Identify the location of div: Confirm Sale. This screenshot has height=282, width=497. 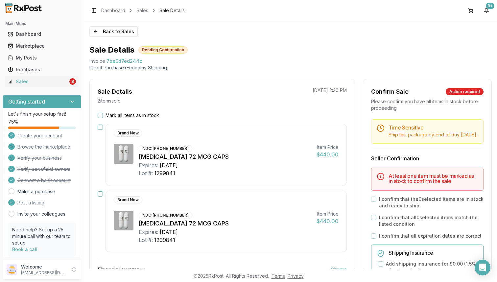
(390, 92).